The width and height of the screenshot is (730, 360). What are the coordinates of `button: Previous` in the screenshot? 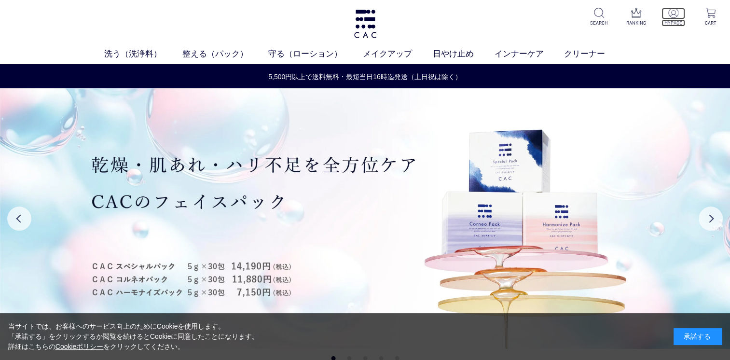 It's located at (19, 219).